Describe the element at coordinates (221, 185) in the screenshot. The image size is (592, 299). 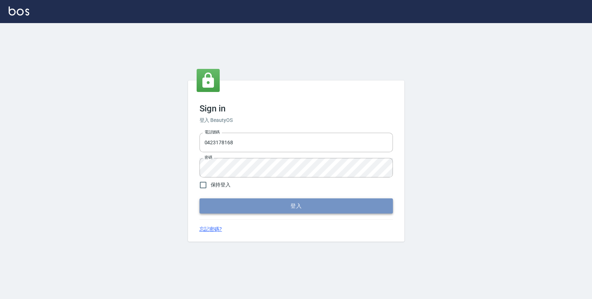
I see `span: 保持登入` at that location.